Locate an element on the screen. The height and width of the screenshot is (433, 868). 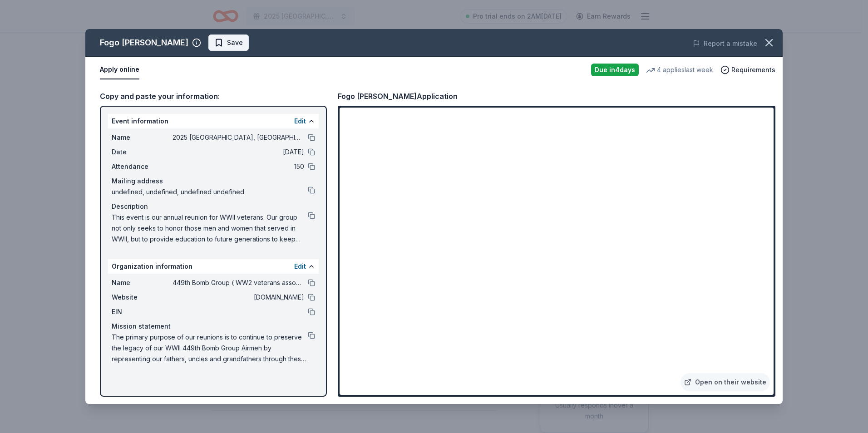
span: Attendance is located at coordinates (142, 167).